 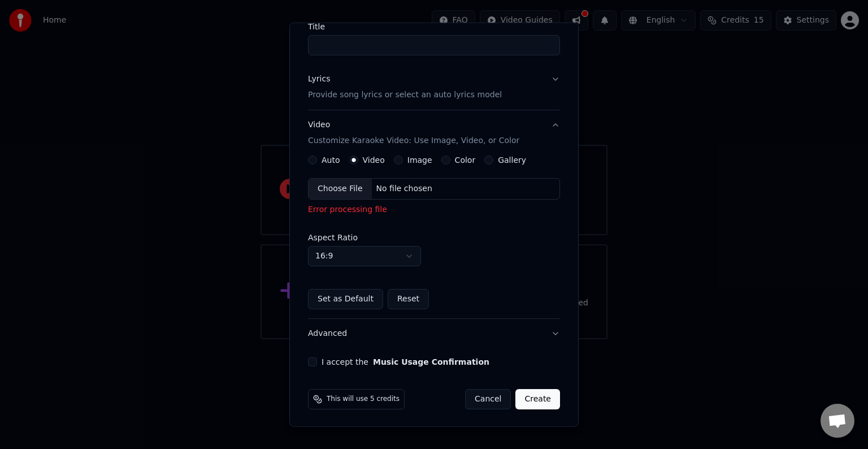 I want to click on button: LyricsProvide song lyrics or select an auto lyrics model, so click(x=434, y=87).